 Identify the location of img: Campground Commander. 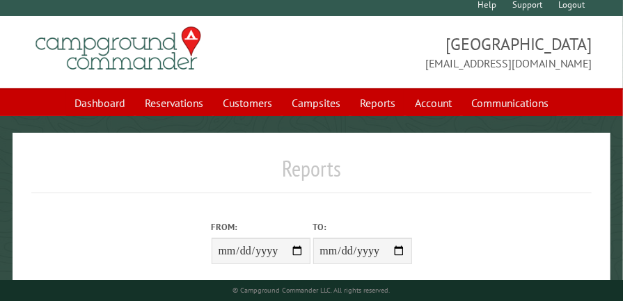
(118, 49).